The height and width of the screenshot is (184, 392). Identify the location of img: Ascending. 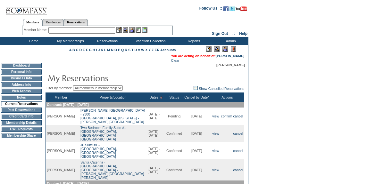
(160, 98).